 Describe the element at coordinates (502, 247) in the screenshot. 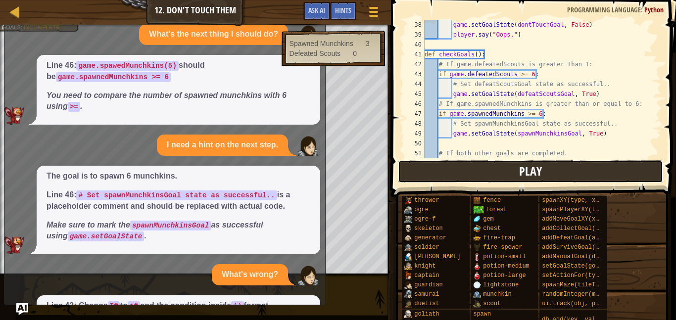

I see `span: fire-spewer` at that location.